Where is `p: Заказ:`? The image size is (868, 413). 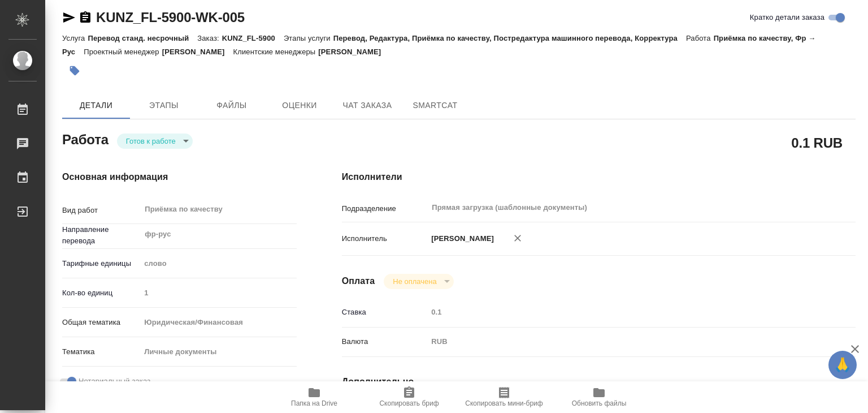 p: Заказ: is located at coordinates (209, 38).